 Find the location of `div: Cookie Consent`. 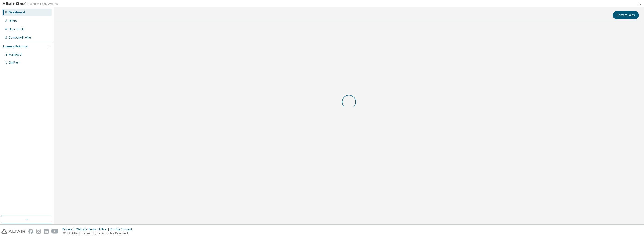

div: Cookie Consent is located at coordinates (123, 230).